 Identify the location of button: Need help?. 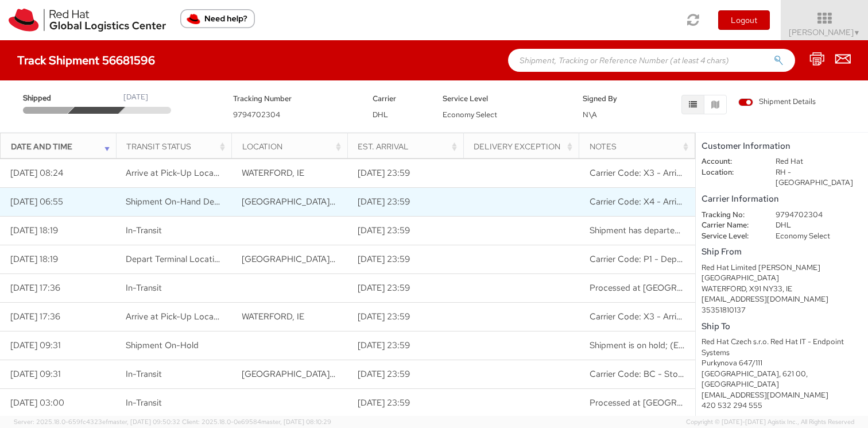
(217, 19).